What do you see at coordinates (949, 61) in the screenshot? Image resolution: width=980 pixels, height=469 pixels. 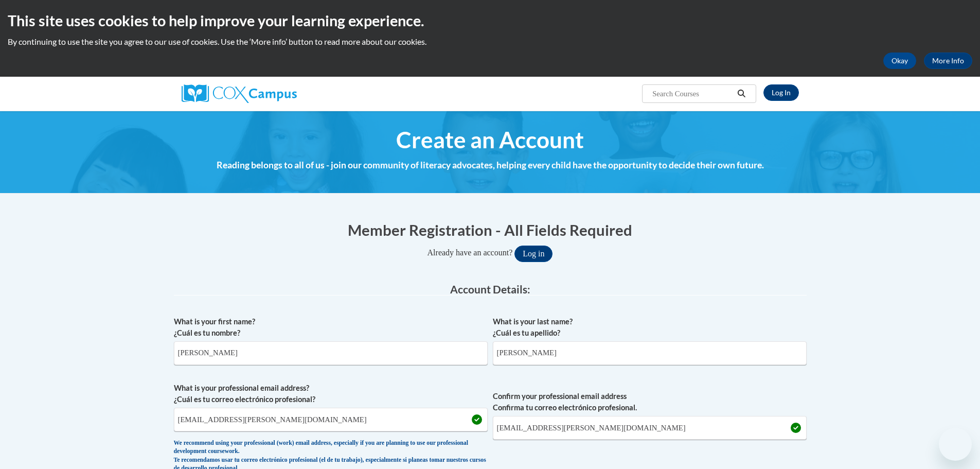 I see `a: More Info` at bounding box center [949, 61].